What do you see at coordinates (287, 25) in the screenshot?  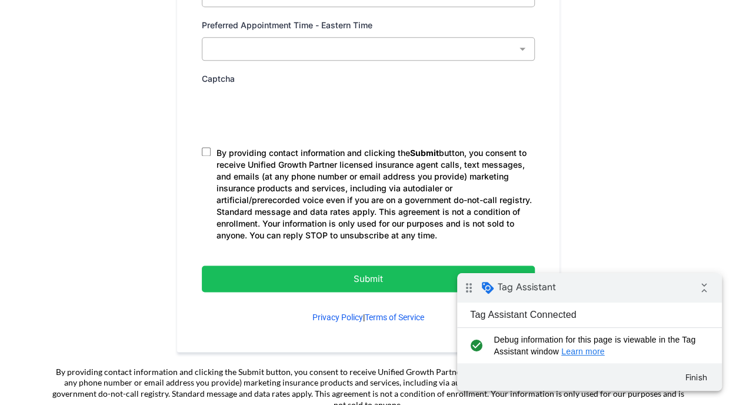 I see `label: Preferred Appointment Time - Eastern Time` at bounding box center [287, 25].